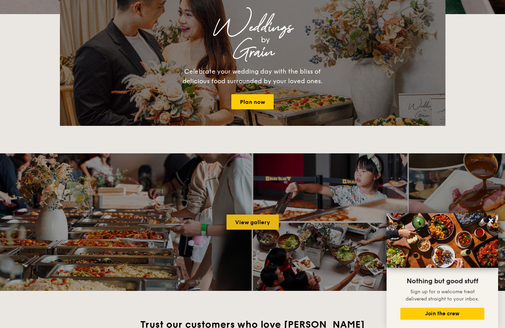  Describe the element at coordinates (253, 28) in the screenshot. I see `div: Weddings` at that location.